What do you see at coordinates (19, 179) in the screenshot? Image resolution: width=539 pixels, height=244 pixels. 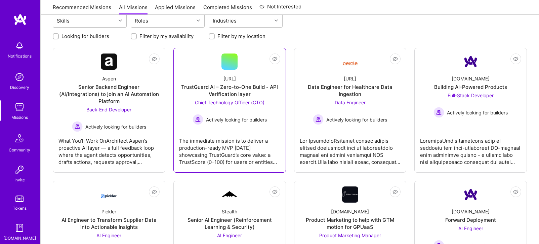 I see `div: Invite` at bounding box center [19, 179].